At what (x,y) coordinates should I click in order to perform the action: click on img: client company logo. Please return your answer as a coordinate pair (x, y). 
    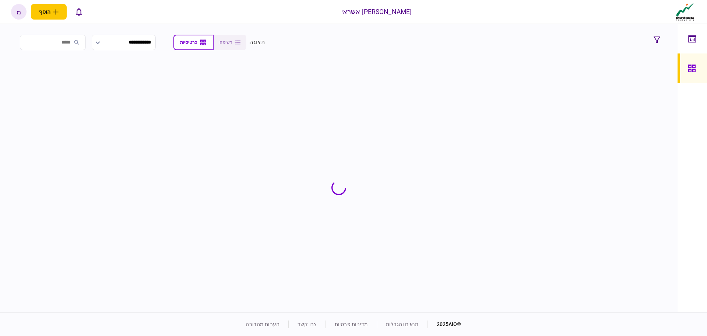
    Looking at the image, I should click on (685, 12).